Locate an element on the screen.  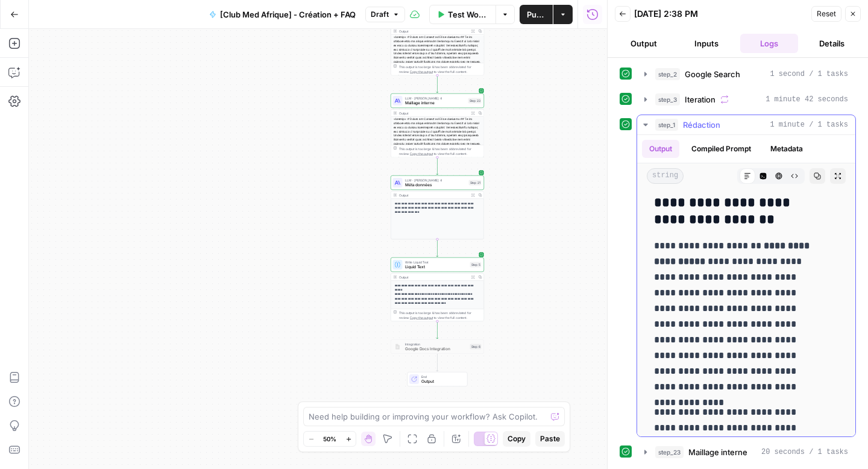
button: Metadata is located at coordinates (787, 149).